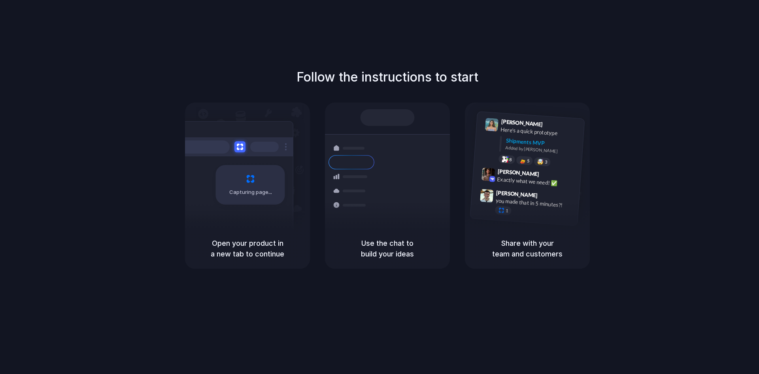 This screenshot has width=759, height=374. Describe the element at coordinates (528, 248) in the screenshot. I see `h5: Share with your team and customers` at that location.